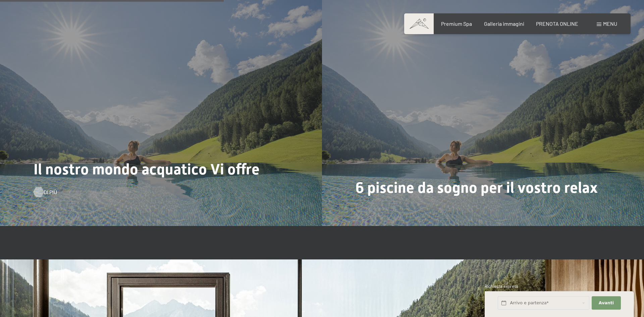  I want to click on span: Di più, so click(50, 192).